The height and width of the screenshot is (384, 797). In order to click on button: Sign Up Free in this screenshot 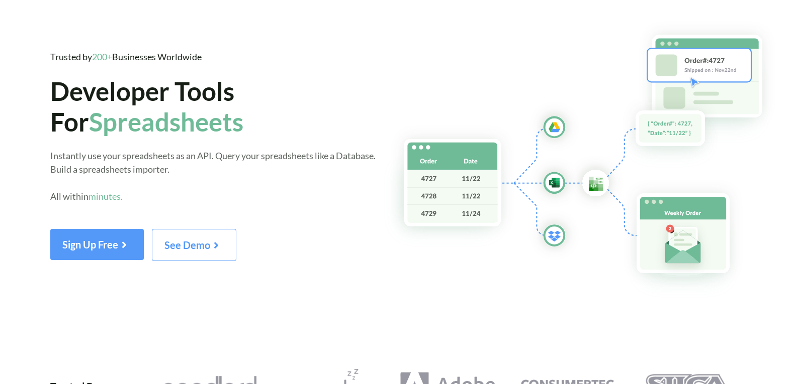, I will do `click(97, 245)`.